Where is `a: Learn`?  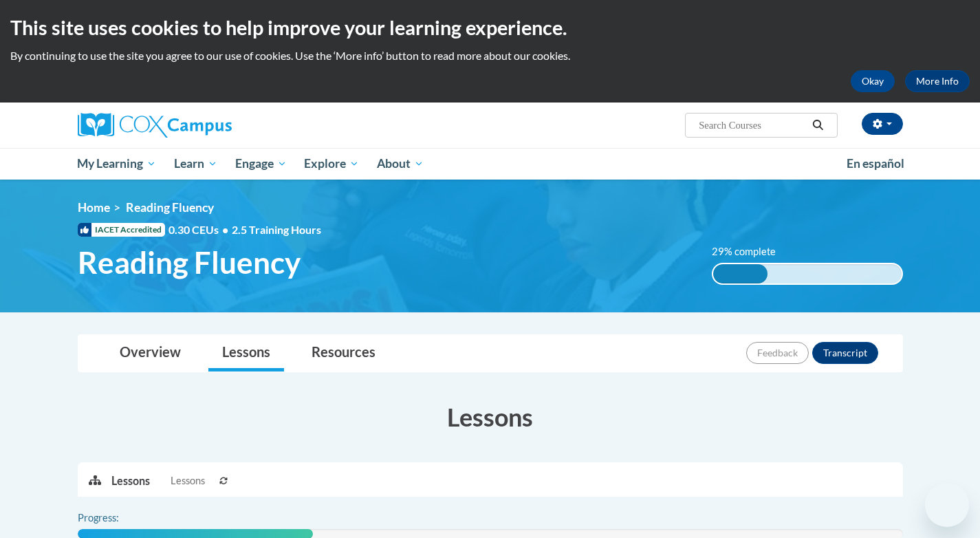 a: Learn is located at coordinates (195, 164).